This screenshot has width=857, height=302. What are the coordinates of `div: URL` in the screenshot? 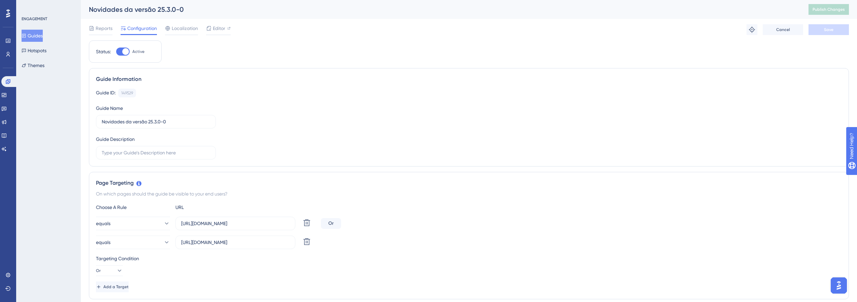 It's located at (213, 207).